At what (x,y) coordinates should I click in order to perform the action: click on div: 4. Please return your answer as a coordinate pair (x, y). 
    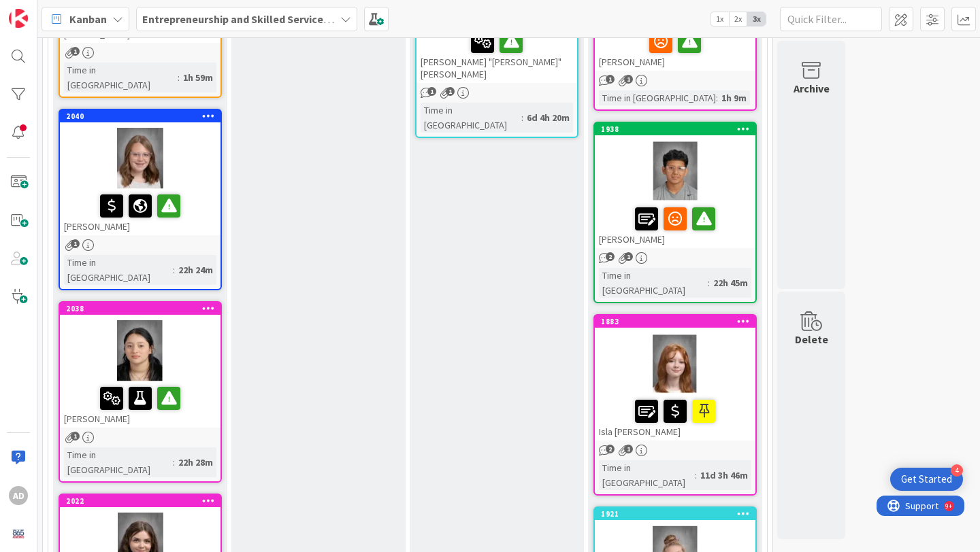
    Looking at the image, I should click on (956, 471).